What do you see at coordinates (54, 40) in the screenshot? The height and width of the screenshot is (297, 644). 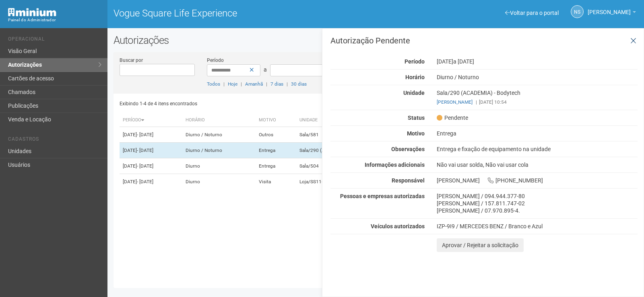 I see `li: Operacional` at bounding box center [54, 40].